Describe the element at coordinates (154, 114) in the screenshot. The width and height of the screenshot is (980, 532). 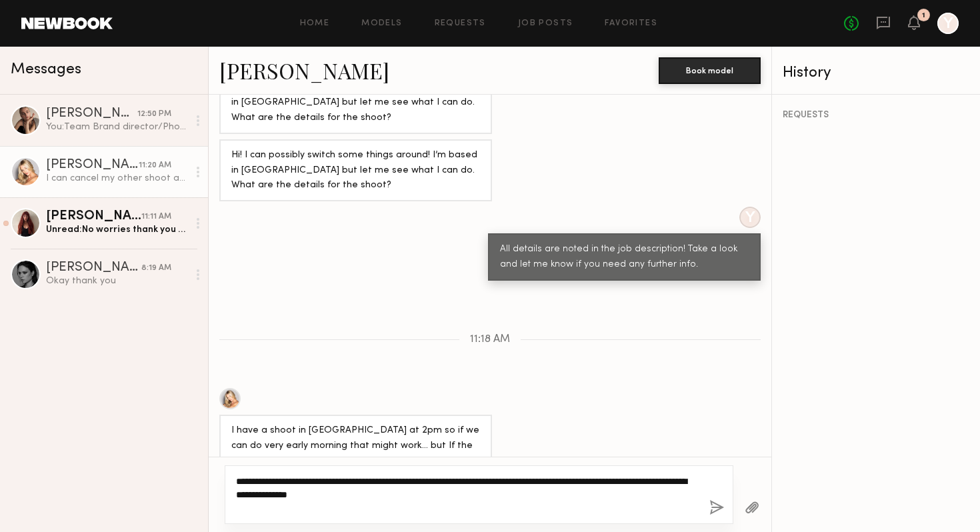
I see `div: 12:50 PM` at that location.